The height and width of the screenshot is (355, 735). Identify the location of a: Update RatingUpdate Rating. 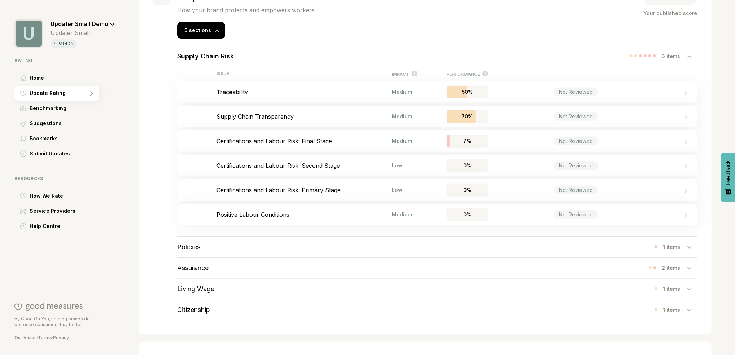
(65, 93).